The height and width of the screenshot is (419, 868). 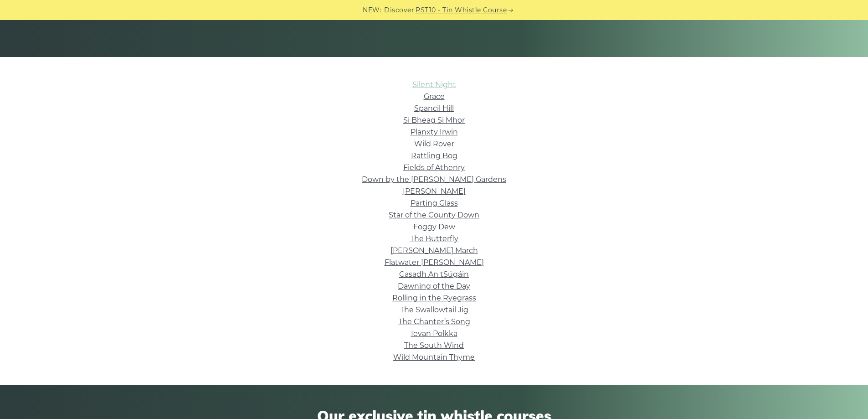 What do you see at coordinates (434, 156) in the screenshot?
I see `a: Rattling Bog` at bounding box center [434, 156].